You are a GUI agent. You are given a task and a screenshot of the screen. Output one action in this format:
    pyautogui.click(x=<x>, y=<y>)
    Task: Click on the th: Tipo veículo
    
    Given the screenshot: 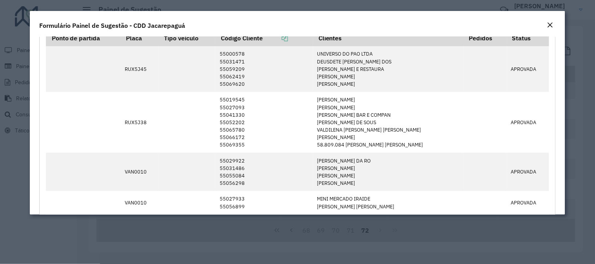 What is the action you would take?
    pyautogui.click(x=187, y=38)
    